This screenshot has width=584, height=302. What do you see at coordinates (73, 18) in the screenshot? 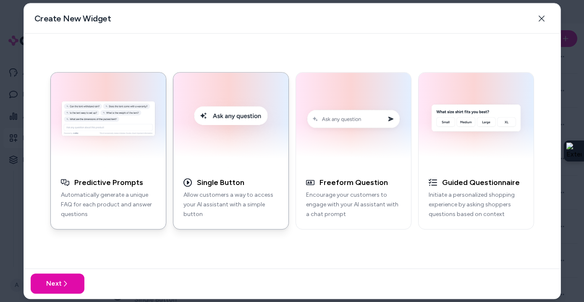
I see `h2: Create New Widget` at bounding box center [73, 18].